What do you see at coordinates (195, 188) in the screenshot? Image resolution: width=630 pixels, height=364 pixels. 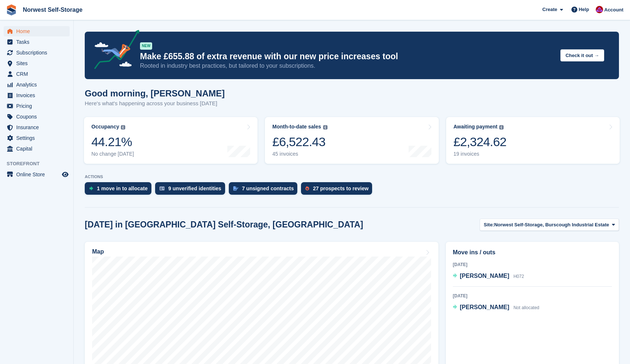 I see `div: 9 unverified identities` at bounding box center [195, 188].